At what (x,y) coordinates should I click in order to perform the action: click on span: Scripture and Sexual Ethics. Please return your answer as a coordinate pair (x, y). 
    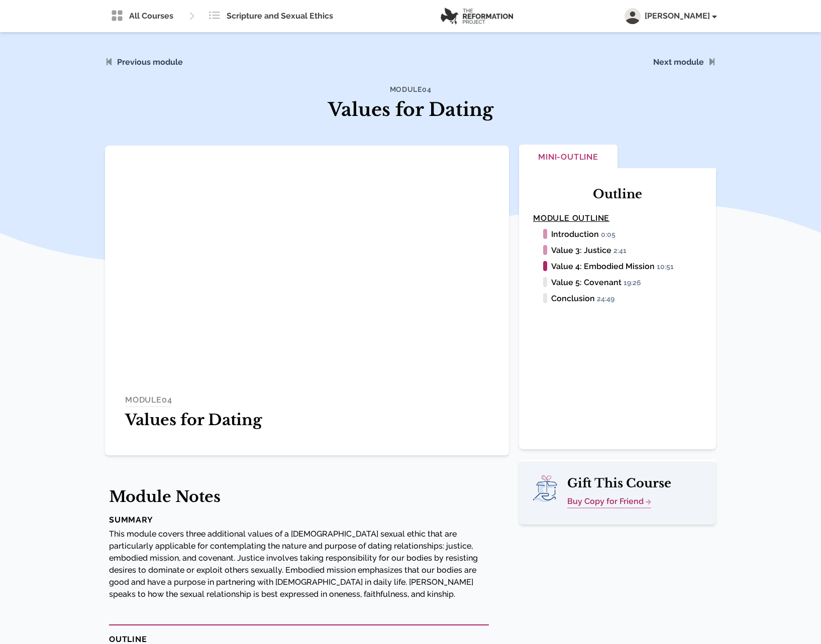
    Looking at the image, I should click on (280, 16).